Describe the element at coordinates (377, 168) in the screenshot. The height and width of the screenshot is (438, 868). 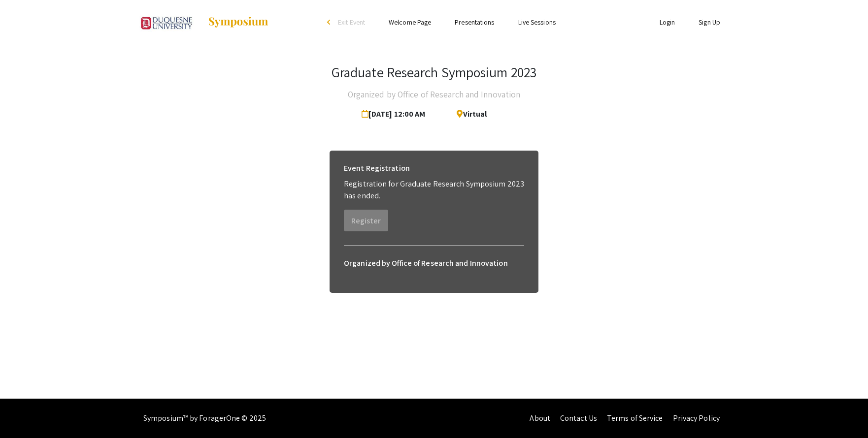
I see `h6: Event Registration` at that location.